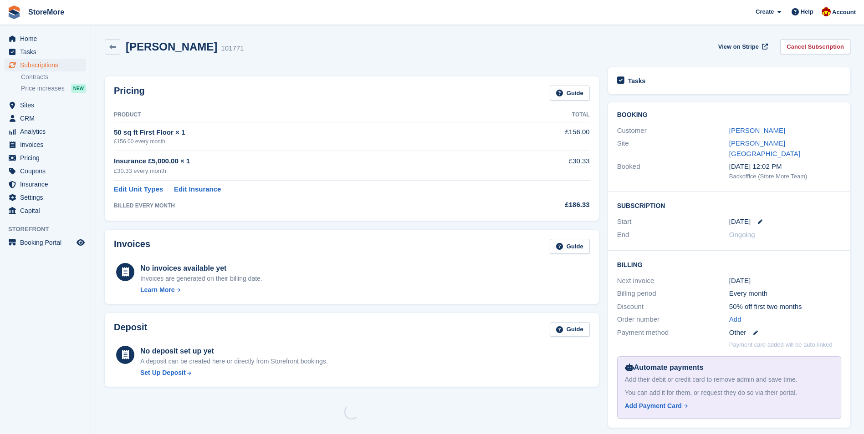 This screenshot has height=434, width=864. I want to click on span: Home, so click(47, 39).